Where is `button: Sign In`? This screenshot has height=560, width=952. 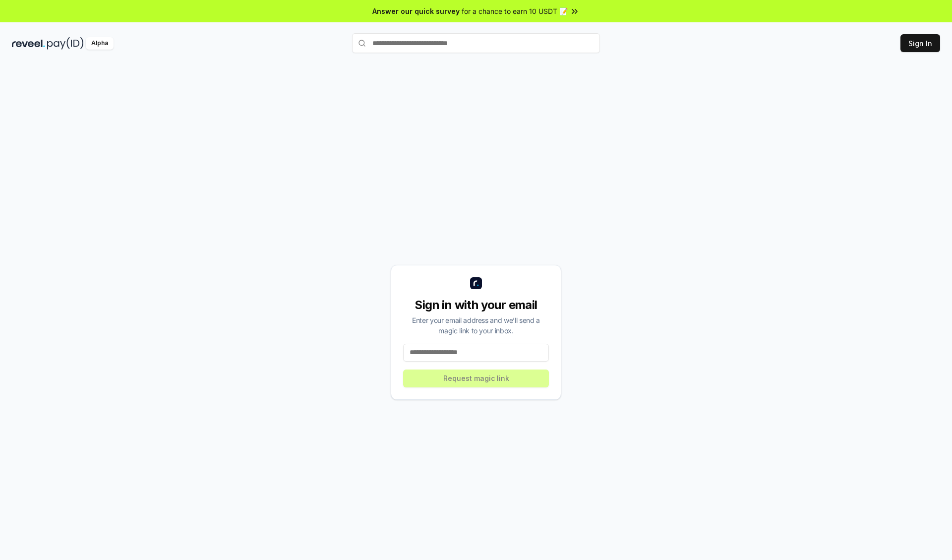 button: Sign In is located at coordinates (921, 43).